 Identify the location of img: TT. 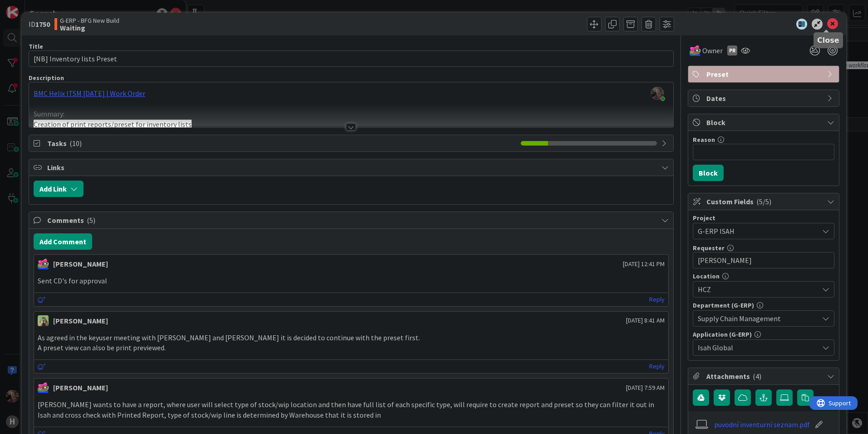
(44, 320).